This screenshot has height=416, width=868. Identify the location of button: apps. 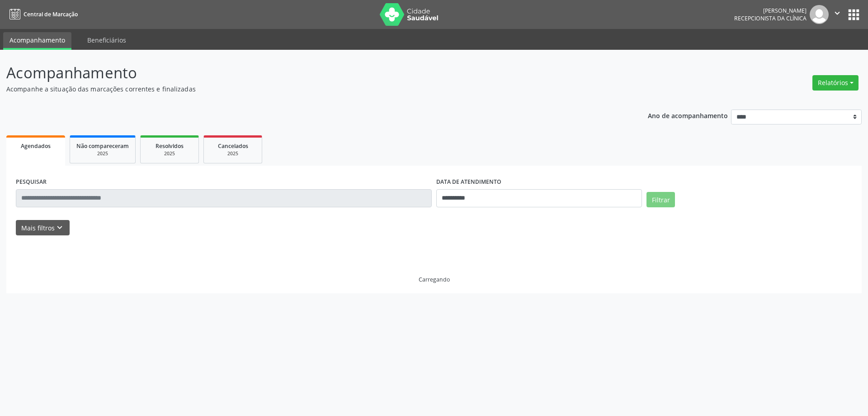
(854, 14).